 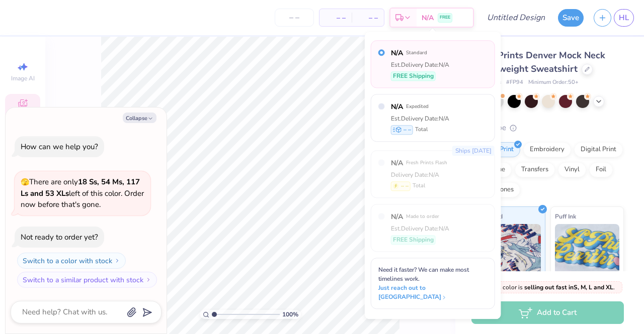 What do you see at coordinates (87, 280) in the screenshot?
I see `button: Switch to a similar product with stock` at bounding box center [87, 280].